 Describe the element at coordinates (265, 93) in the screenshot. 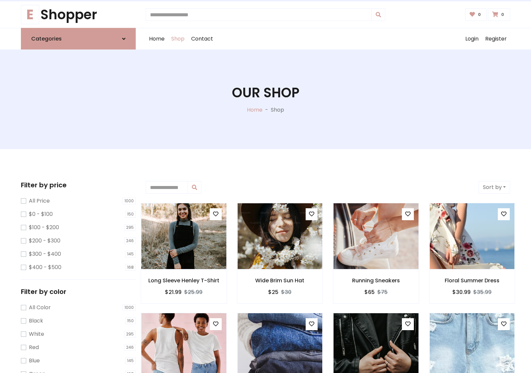

I see `h1: Our Shop` at that location.